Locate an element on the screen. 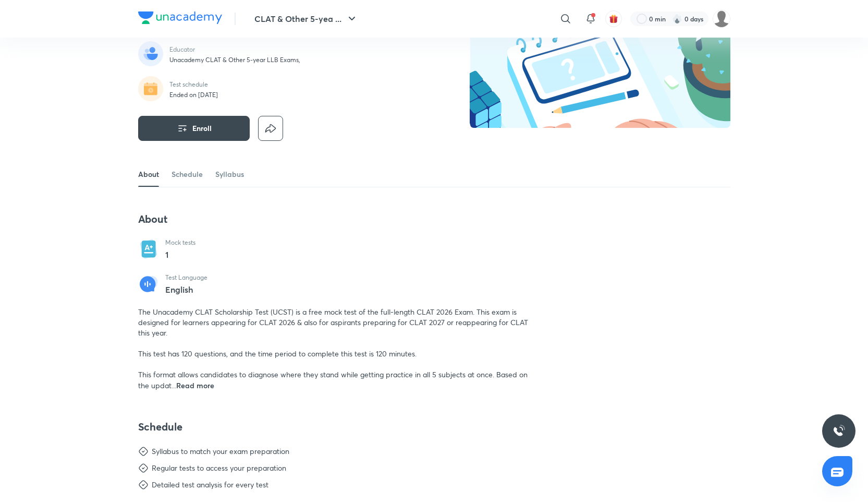 This screenshot has height=502, width=868. p: Mock tests is located at coordinates (180, 243).